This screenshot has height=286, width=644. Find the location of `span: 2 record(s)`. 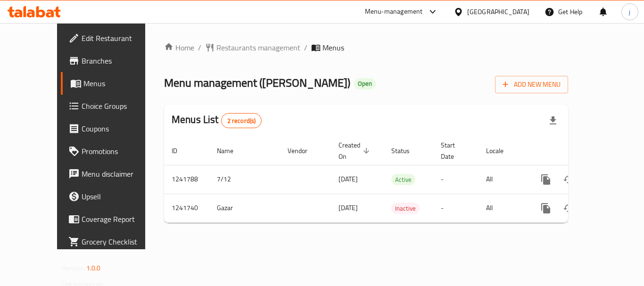

span: 2 record(s) is located at coordinates (241, 121).